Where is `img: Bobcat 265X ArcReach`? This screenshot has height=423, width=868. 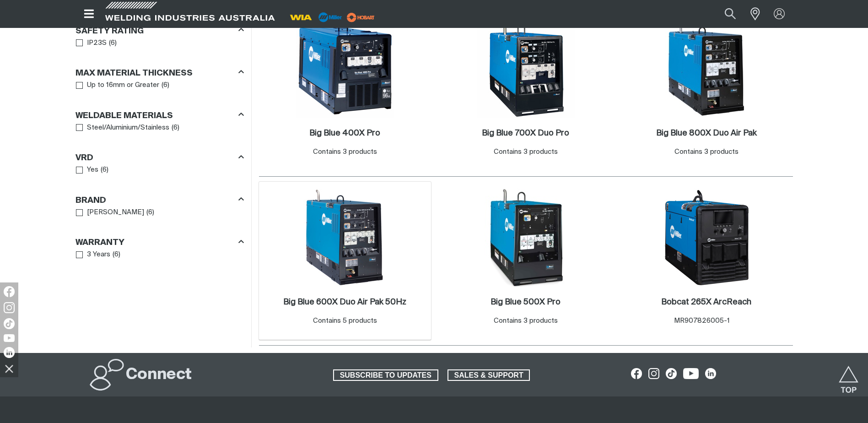
img: Bobcat 265X ArcReach is located at coordinates (706, 238).